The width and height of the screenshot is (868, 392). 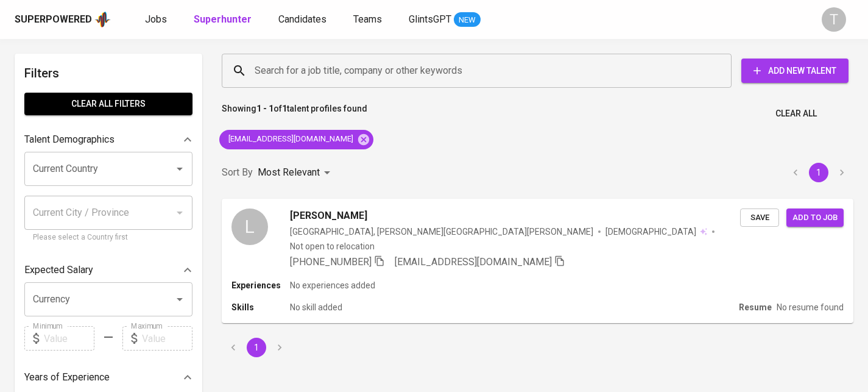 What do you see at coordinates (109, 270) in the screenshot?
I see `div: Expected Salary` at bounding box center [109, 270].